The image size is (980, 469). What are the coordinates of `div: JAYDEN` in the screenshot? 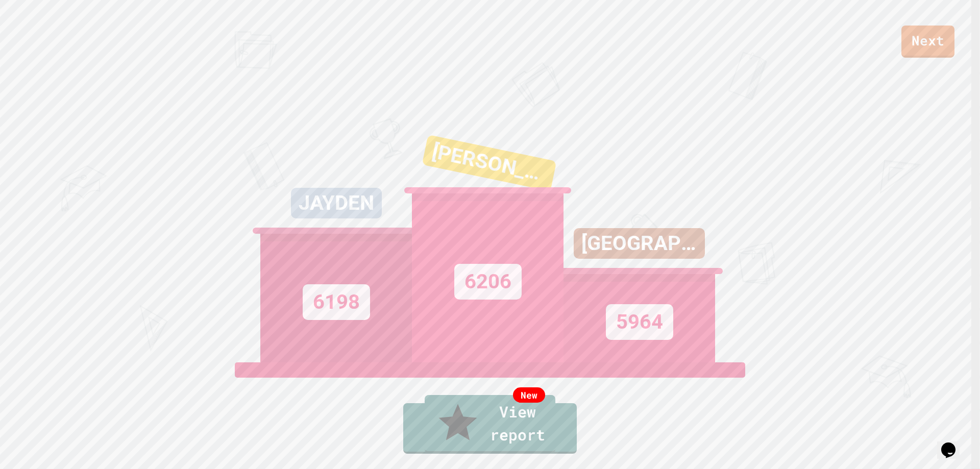 It's located at (336, 203).